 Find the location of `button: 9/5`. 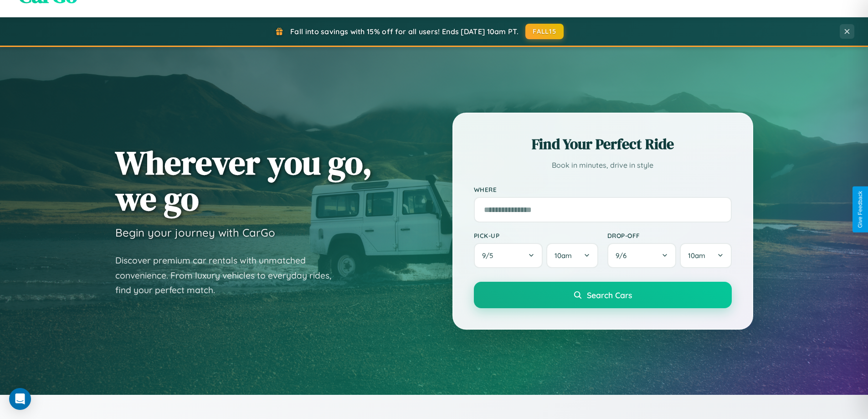

button: 9/5 is located at coordinates (509, 255).